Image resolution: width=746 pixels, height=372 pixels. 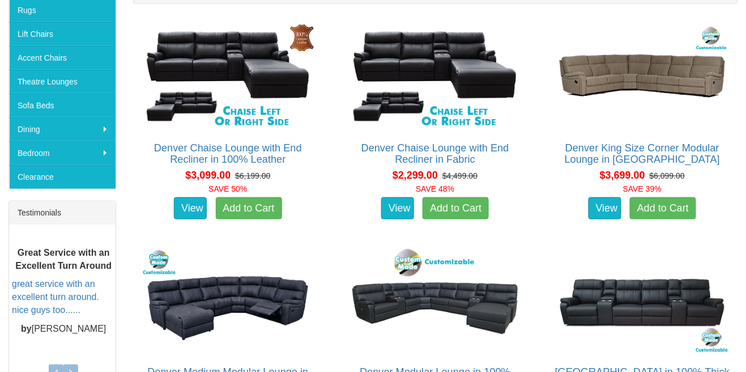 I want to click on img: Denver Medium Modular Lounge in Fabric, so click(x=228, y=300).